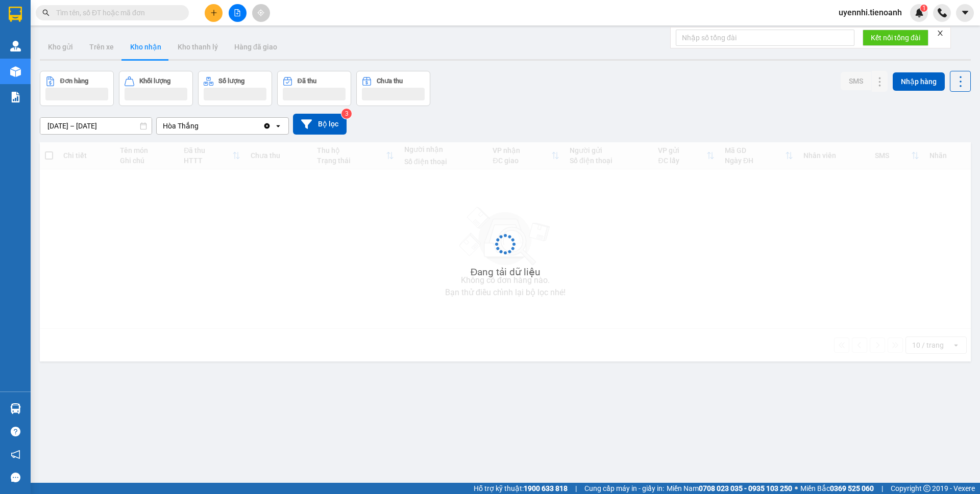 The image size is (980, 494). Describe the element at coordinates (624, 488) in the screenshot. I see `span: Cung cấp máy in - giấy in:` at that location.